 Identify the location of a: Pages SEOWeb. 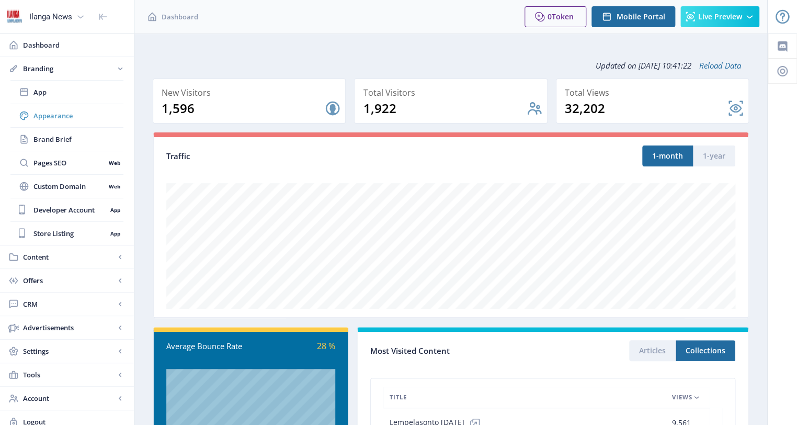
(67, 163).